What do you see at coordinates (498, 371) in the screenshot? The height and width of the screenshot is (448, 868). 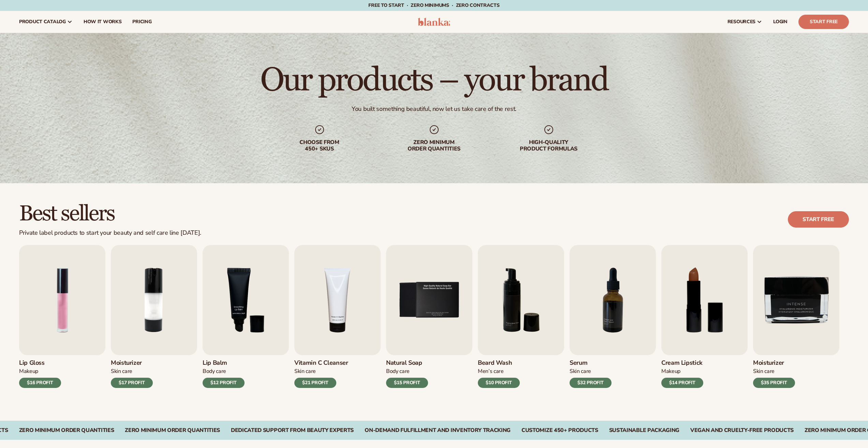 I see `div: Men’s Care` at bounding box center [498, 371].